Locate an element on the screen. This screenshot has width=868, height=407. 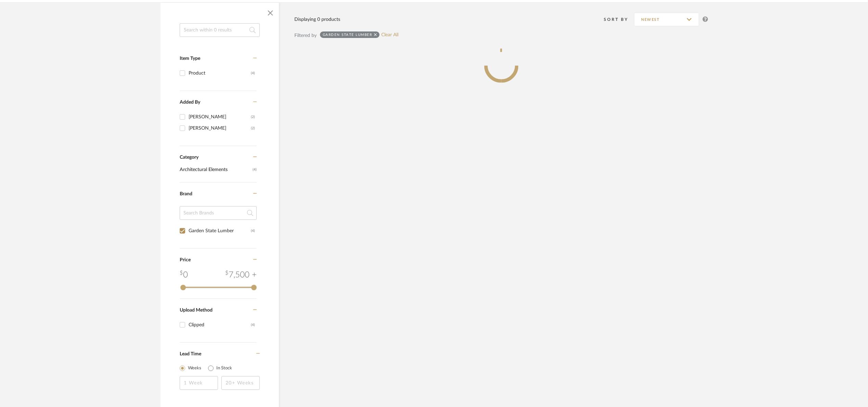
div: Sort By is located at coordinates (619, 19).